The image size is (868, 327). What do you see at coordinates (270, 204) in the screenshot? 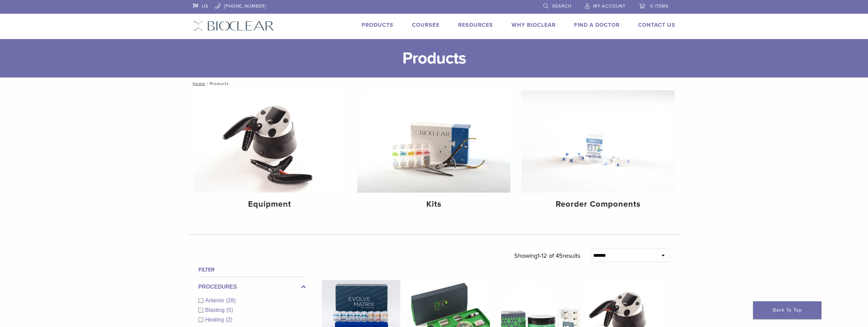
I see `h4: Equipment` at bounding box center [270, 204].